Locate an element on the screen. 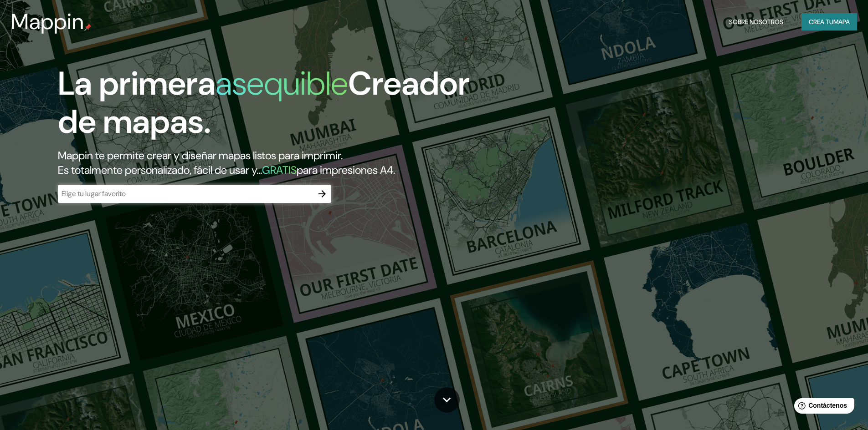 The image size is (868, 430). img: pin de mapeo is located at coordinates (88, 27).